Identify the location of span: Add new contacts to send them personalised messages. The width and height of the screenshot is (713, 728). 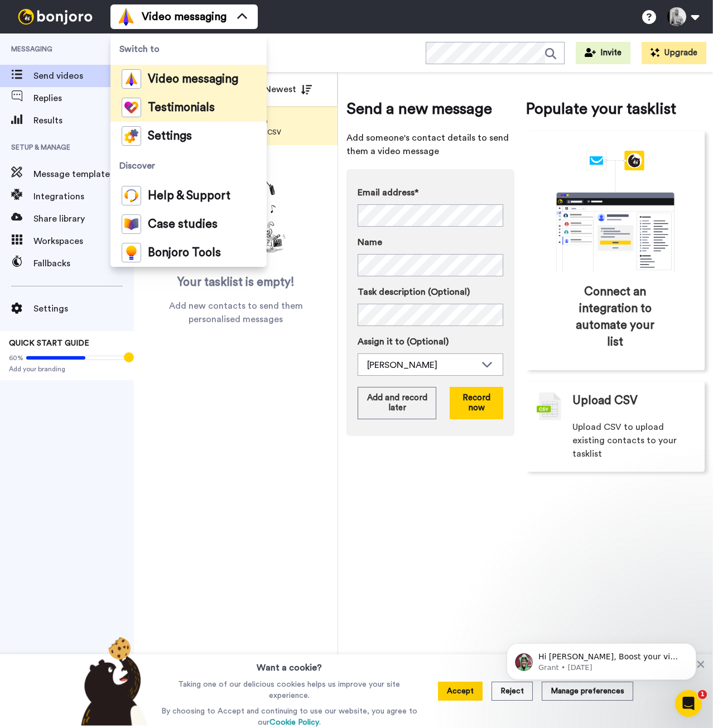
(235, 313).